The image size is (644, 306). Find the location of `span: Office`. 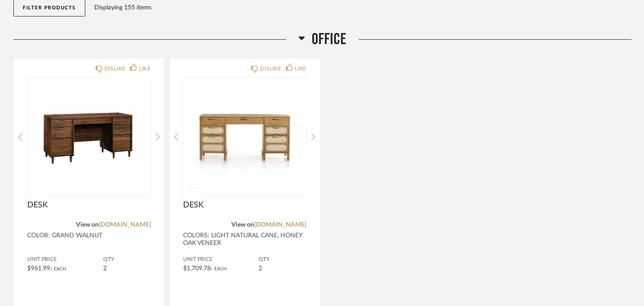

span: Office is located at coordinates (329, 39).